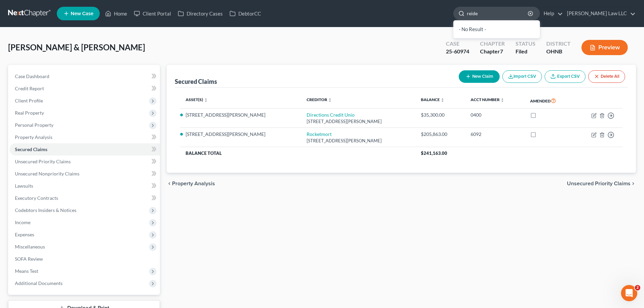 This screenshot has width=644, height=308. What do you see at coordinates (319, 99) in the screenshot?
I see `a: Creditor unfold_more` at bounding box center [319, 99].